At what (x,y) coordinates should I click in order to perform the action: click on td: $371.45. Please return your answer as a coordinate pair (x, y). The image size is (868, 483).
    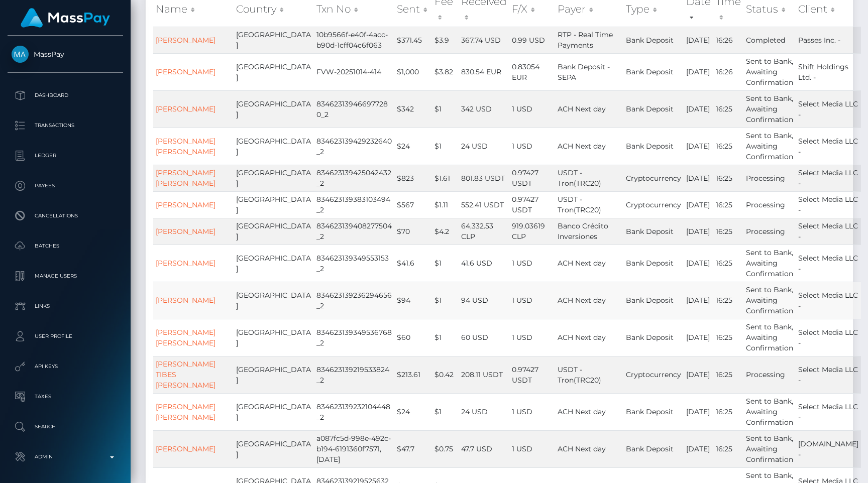
    Looking at the image, I should click on (413, 40).